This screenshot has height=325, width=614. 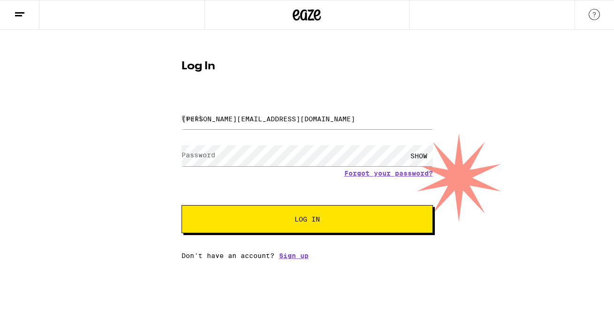 I want to click on label: Password, so click(x=198, y=155).